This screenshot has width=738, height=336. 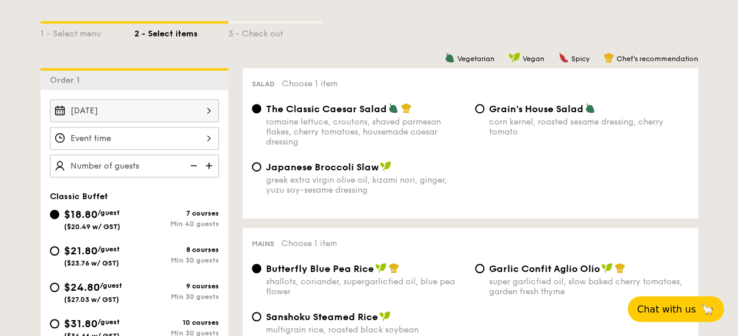 What do you see at coordinates (55, 287) in the screenshot?
I see `input: $24.80/guest($27.03 w/ GST)9 coursesMin 30 guests` at bounding box center [55, 287].